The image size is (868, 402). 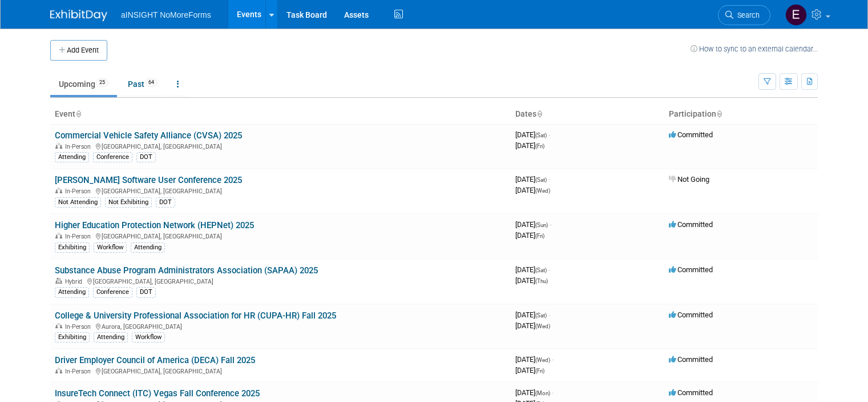 What do you see at coordinates (186, 270) in the screenshot?
I see `a: Substance Abuse Program Administrators Association (SAPAA) 2025` at bounding box center [186, 270].